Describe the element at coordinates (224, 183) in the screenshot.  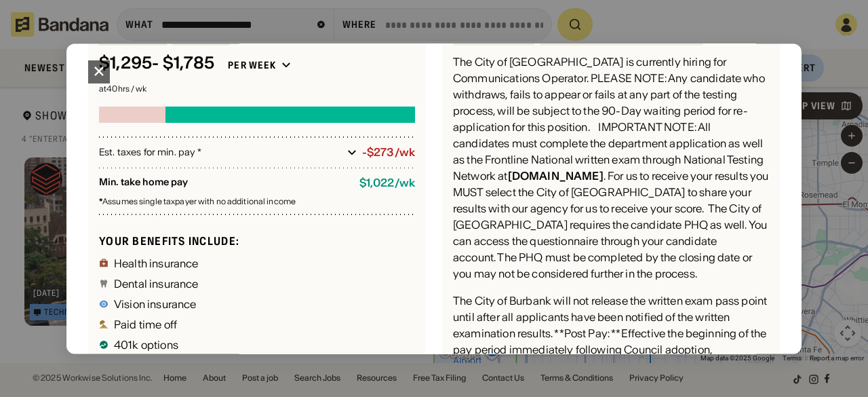
I see `div: Min. take home pay` at that location.